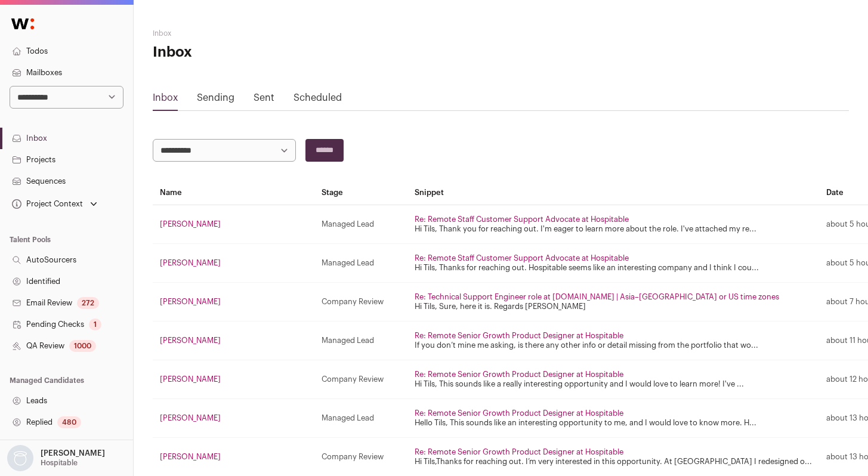  I want to click on a: Hi Tils, Thank you for reaching out. I'm eager to learn more about the role. I've attached my re..., so click(585, 228).